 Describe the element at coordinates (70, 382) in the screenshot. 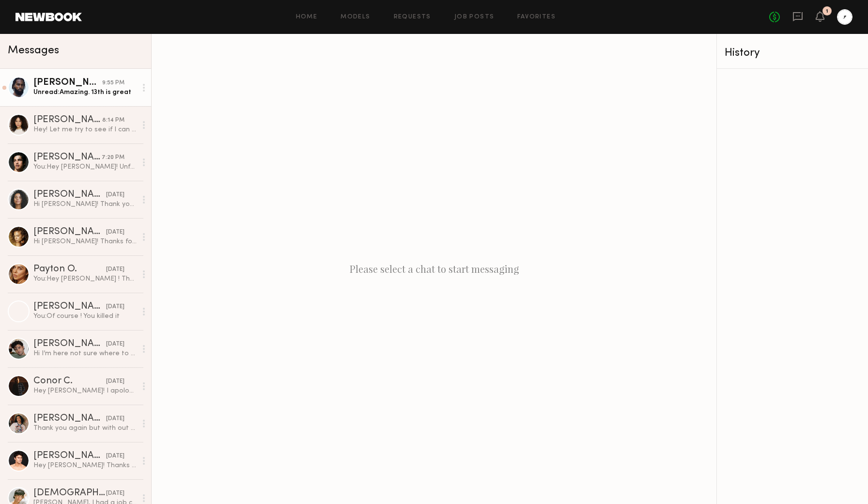

I see `div: Conor C.` at that location.